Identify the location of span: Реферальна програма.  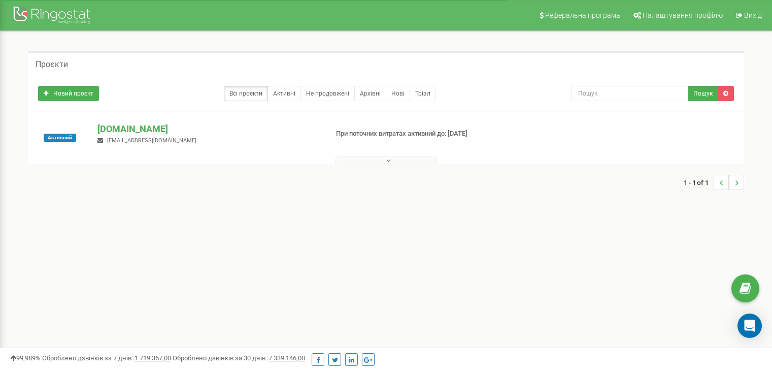
(583, 15).